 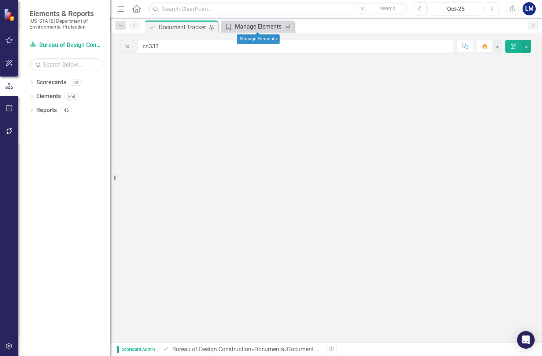 What do you see at coordinates (253, 26) in the screenshot?
I see `a: Manage Elements` at bounding box center [253, 26].